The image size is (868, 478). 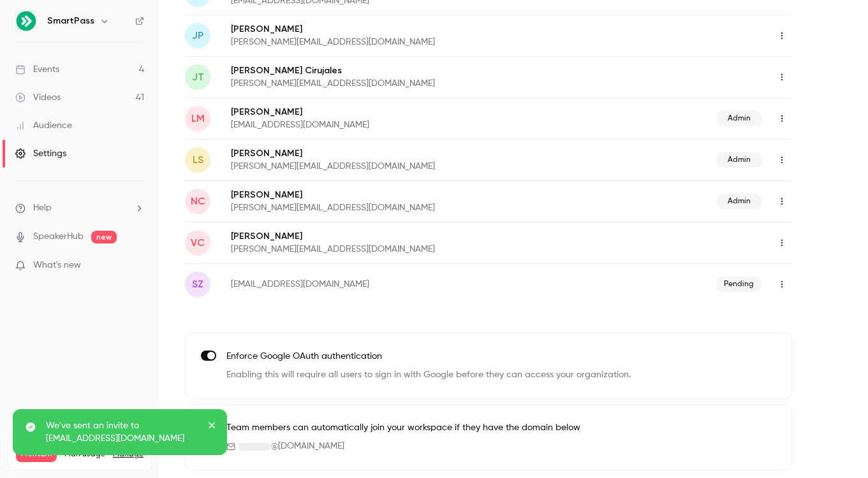 What do you see at coordinates (198, 78) in the screenshot?
I see `span: JT` at bounding box center [198, 78].